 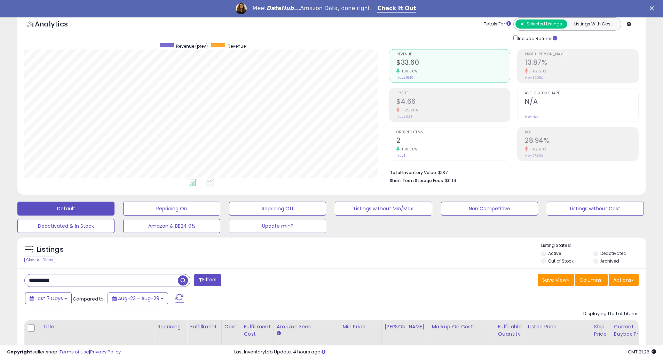 I want to click on img: Profile image for Georgie, so click(x=241, y=9).